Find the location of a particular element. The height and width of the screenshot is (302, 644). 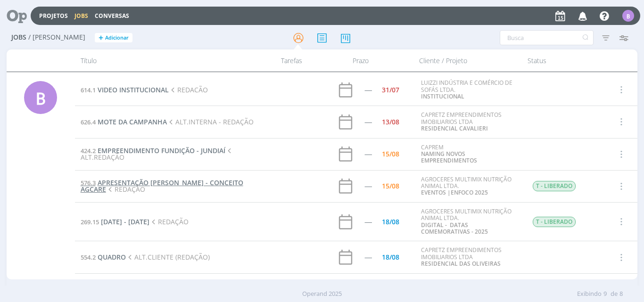

button: Jobs is located at coordinates (81, 16).